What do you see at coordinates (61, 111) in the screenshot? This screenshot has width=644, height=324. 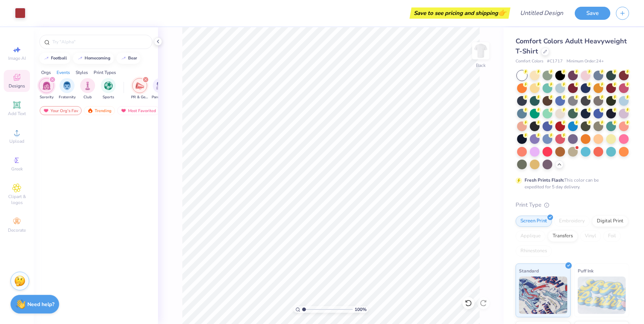 I see `div: Your Org's Fav` at bounding box center [61, 111].